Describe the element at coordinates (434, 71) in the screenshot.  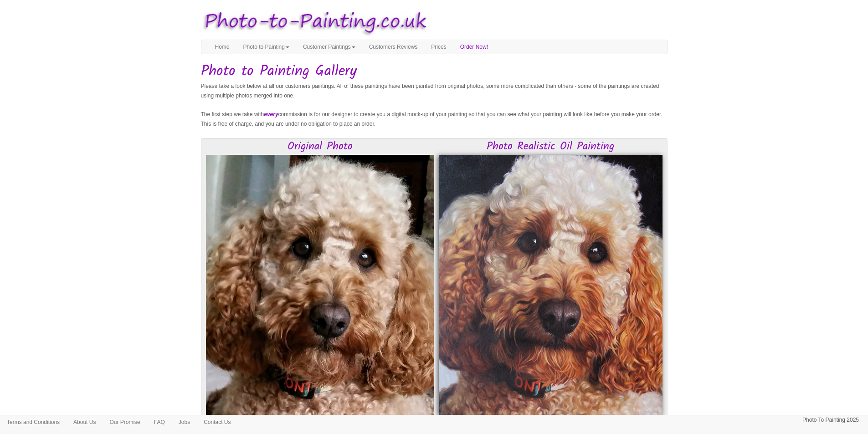
I see `h1: Photo to Painting Gallery` at that location.